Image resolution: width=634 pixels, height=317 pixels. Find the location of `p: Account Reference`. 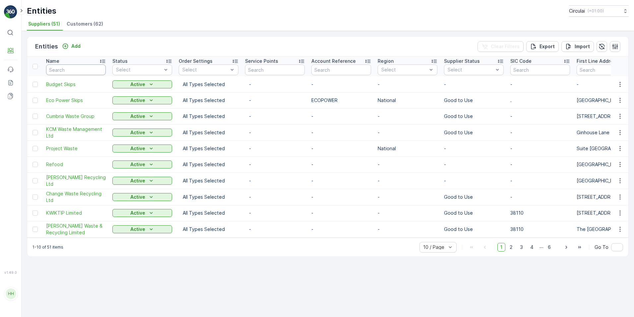

p: Account Reference is located at coordinates (334, 61).